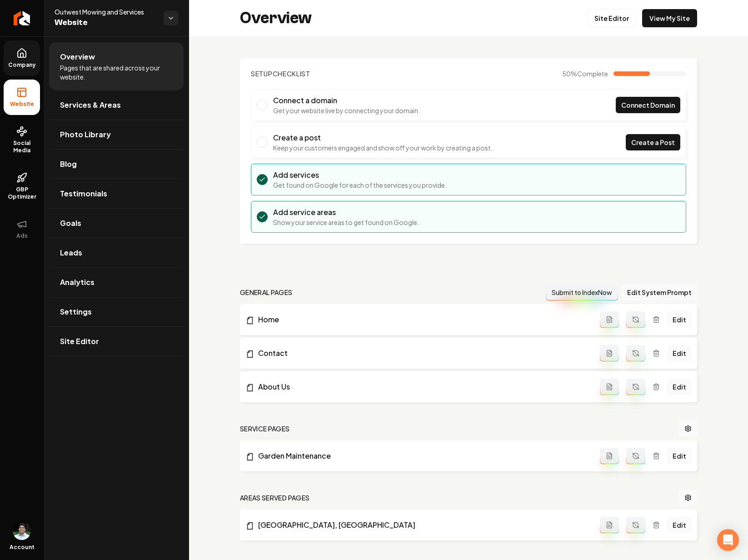 Image resolution: width=748 pixels, height=560 pixels. I want to click on p: Get your website live by connecting your domain., so click(346, 110).